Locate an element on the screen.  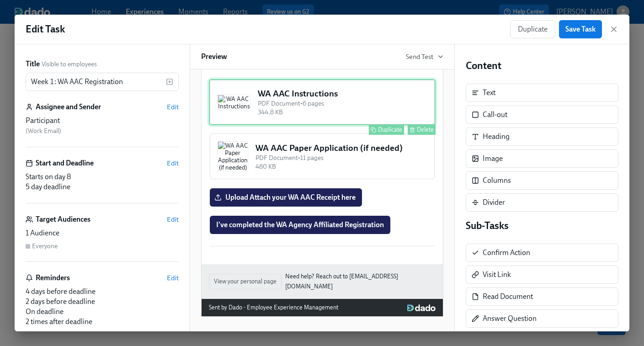
h6: Preview is located at coordinates (214, 57).